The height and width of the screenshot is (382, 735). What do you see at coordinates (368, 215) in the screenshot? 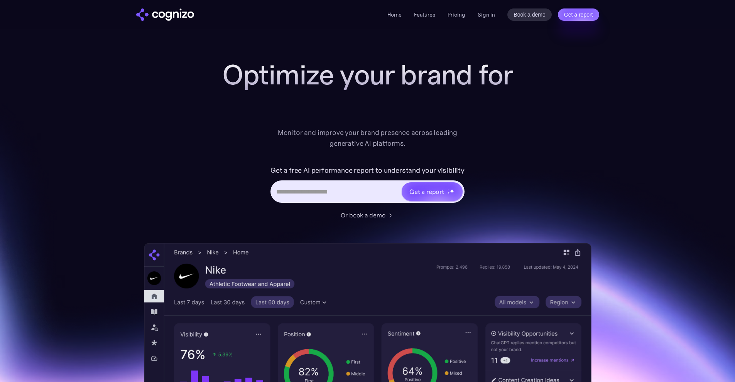
I see `a: Or book a demo` at bounding box center [368, 215].